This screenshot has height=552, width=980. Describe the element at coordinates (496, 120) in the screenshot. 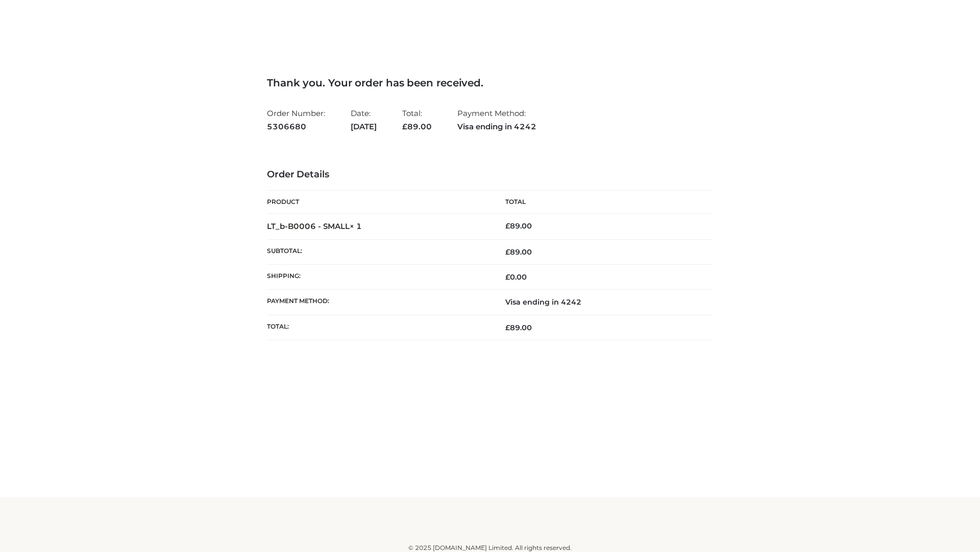

I see `li: Payment Method:` at that location.